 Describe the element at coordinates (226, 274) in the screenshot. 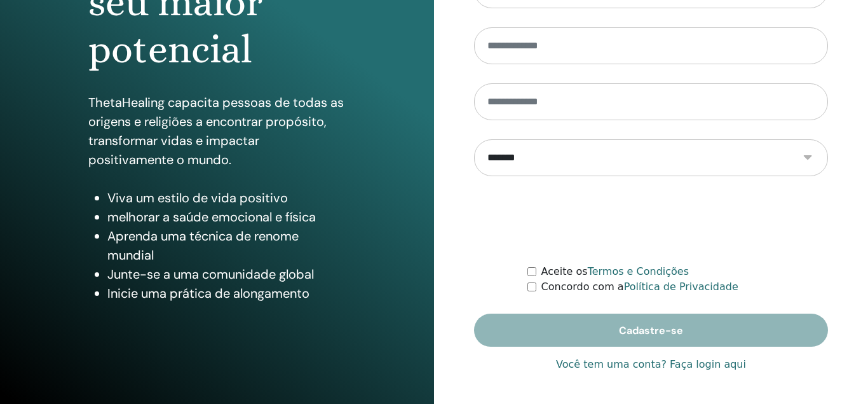

I see `li: Junte-se a uma comunidade global` at that location.